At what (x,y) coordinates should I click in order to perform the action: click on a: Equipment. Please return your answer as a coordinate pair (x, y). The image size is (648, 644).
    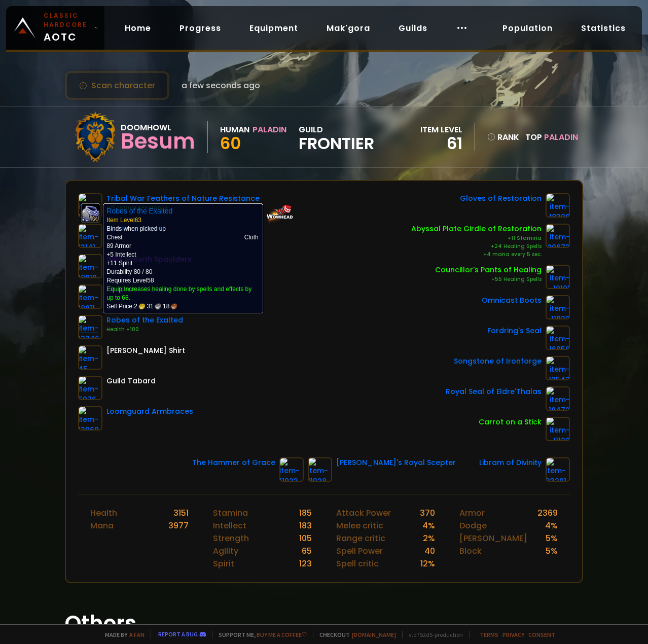
    Looking at the image, I should click on (273, 28).